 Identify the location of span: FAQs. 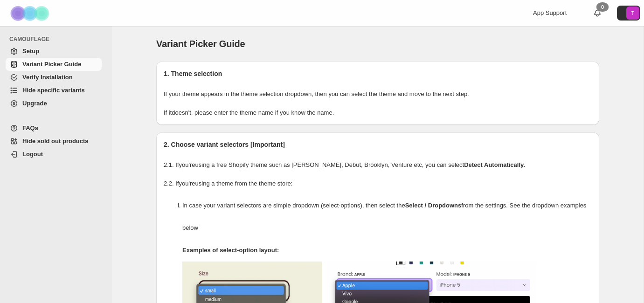
(31, 128).